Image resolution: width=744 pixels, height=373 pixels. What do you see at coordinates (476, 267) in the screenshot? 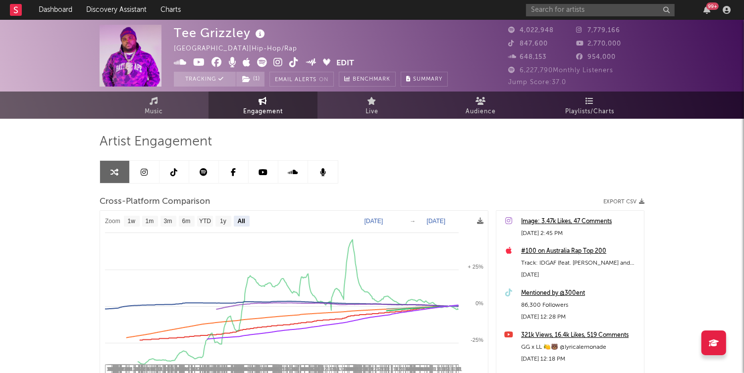
I see `text: + 25%` at bounding box center [476, 267].